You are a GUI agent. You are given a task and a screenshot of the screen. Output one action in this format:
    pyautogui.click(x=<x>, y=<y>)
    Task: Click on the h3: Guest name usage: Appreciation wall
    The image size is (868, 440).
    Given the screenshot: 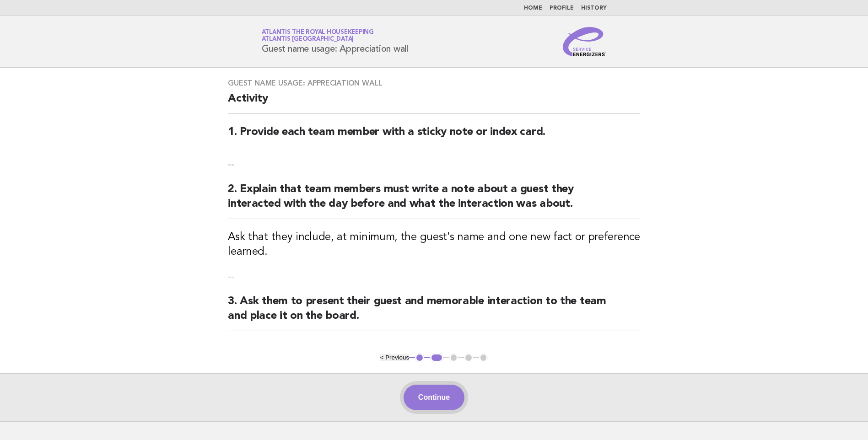 What is the action you would take?
    pyautogui.click(x=434, y=83)
    